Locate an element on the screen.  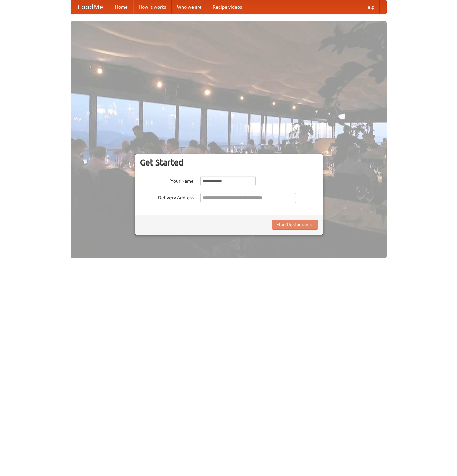
h3: Get Started is located at coordinates (229, 163).